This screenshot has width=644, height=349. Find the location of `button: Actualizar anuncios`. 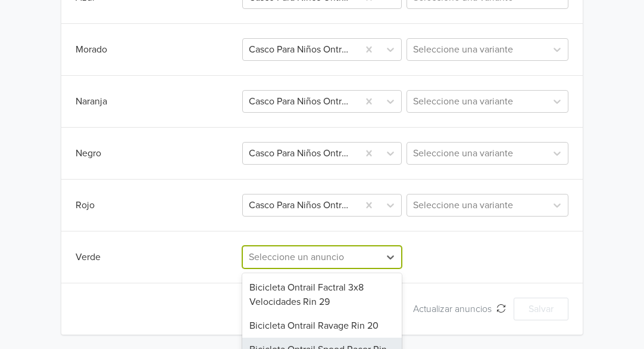

button: Actualizar anuncios is located at coordinates (460, 309).